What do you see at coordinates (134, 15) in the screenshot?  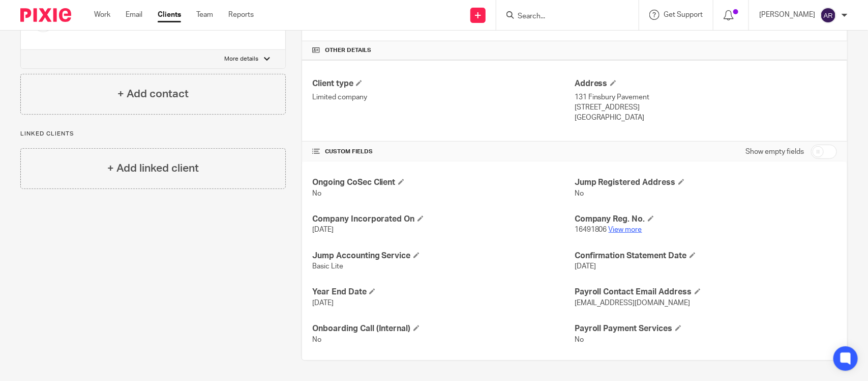 I see `a: Email` at bounding box center [134, 15].